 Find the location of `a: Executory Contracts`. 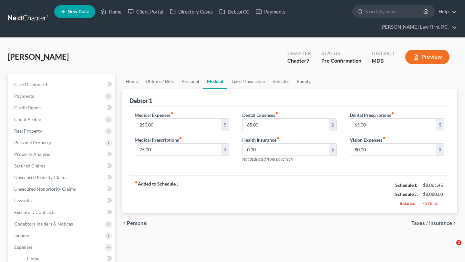

a: Executory Contracts is located at coordinates (62, 212).